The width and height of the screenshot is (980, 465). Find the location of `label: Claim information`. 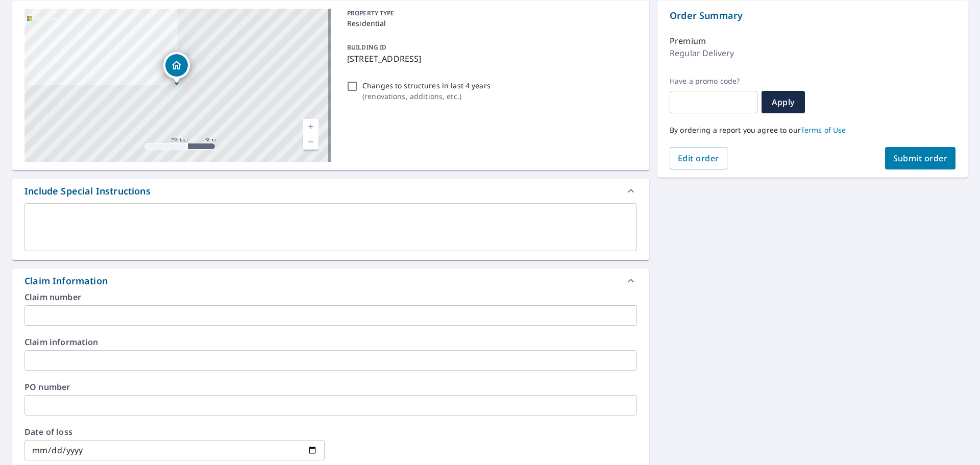

label: Claim information is located at coordinates (331, 342).